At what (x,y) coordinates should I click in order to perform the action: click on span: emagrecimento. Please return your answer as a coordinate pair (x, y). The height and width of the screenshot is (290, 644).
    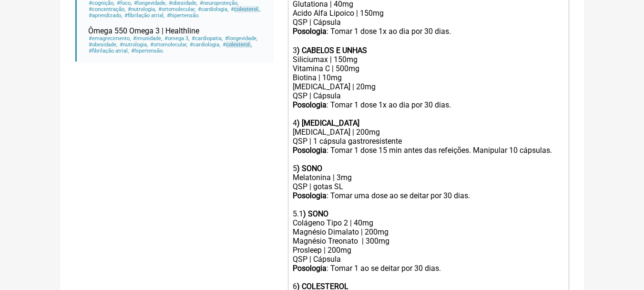
    Looking at the image, I should click on (109, 38).